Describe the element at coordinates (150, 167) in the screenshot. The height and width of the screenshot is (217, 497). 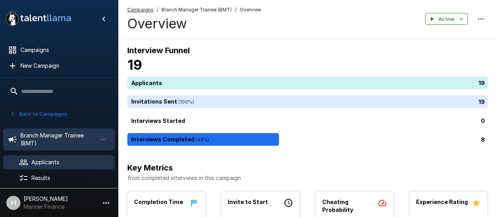
I see `b: Key Metrics` at that location.